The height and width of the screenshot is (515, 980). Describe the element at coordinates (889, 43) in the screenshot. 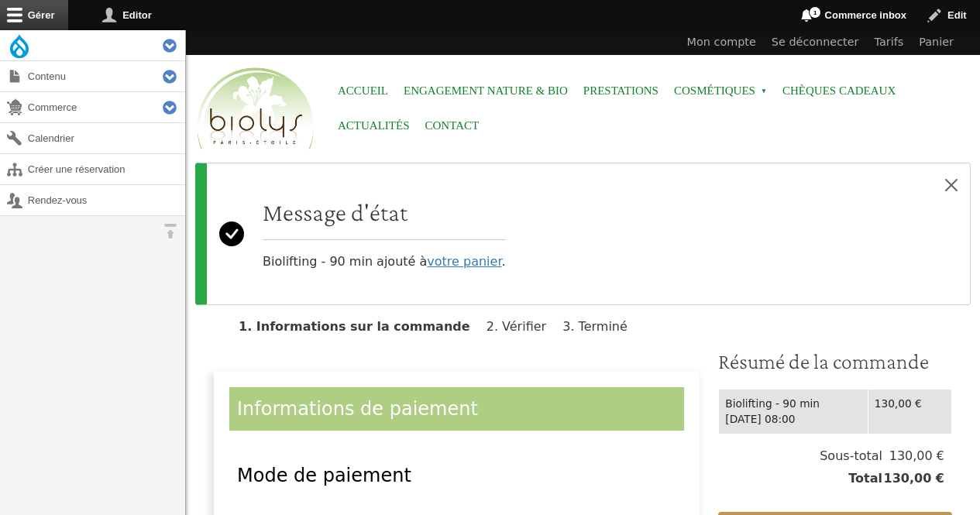

I see `a: Tarifs` at that location.